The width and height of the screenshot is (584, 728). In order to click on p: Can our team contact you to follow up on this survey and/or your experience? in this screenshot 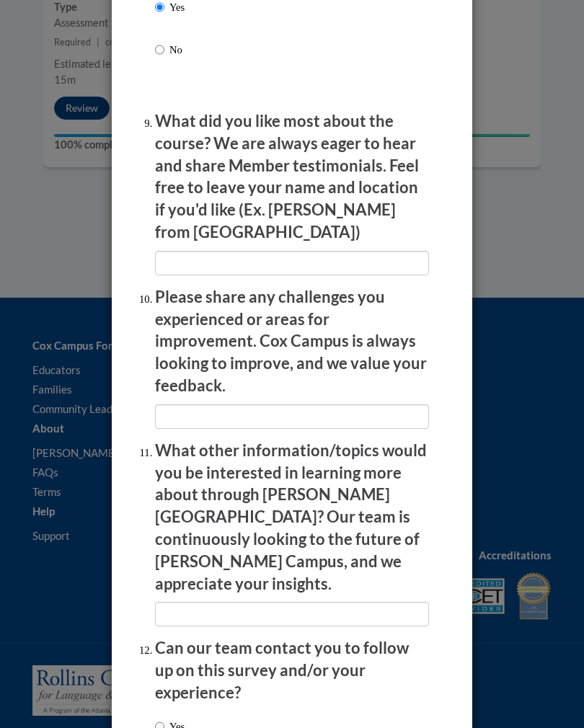, I will do `click(292, 671)`.